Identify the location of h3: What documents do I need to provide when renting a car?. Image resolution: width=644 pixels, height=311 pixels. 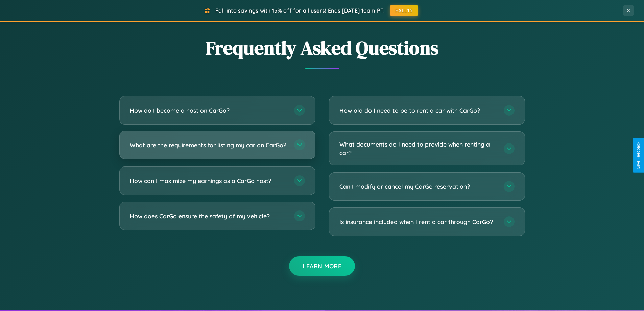
(418, 148).